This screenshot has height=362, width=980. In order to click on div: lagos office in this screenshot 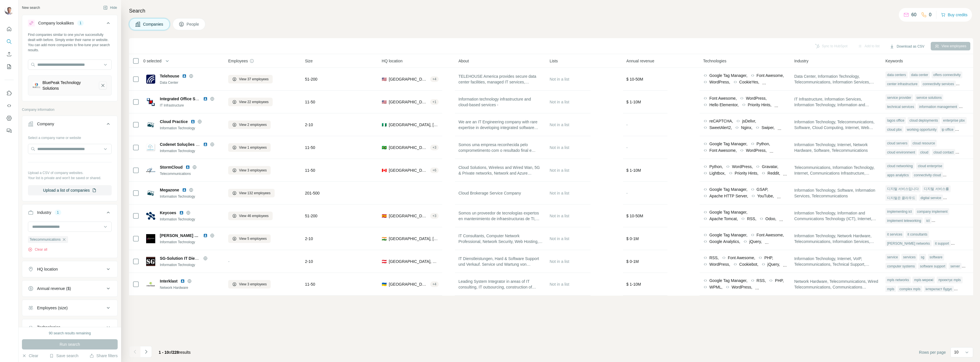, I will do `click(895, 120)`.